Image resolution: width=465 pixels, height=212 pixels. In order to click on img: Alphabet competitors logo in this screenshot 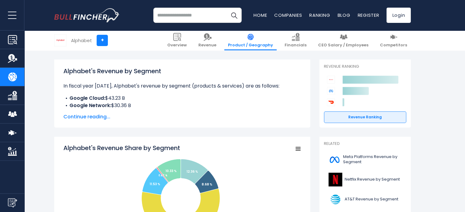, I will do `click(331, 80)`.